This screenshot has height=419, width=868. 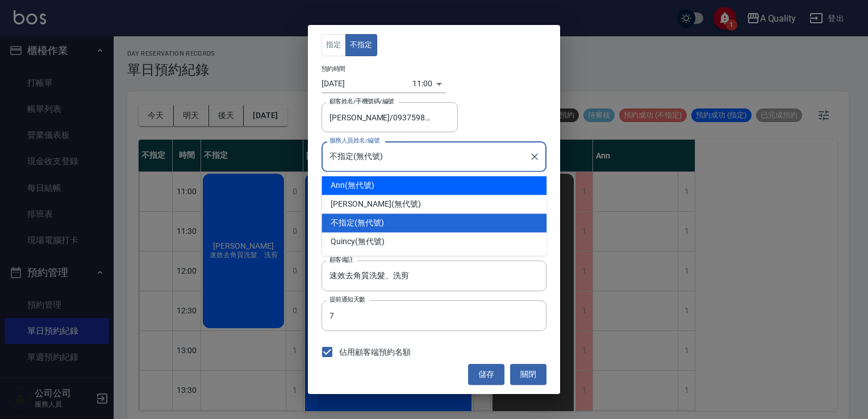 What do you see at coordinates (337, 185) in the screenshot?
I see `span: Ann` at bounding box center [337, 185].